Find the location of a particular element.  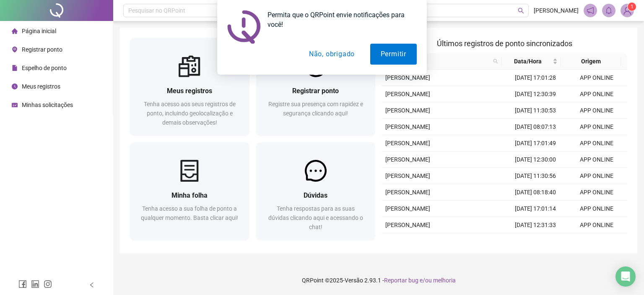

button: Permitir is located at coordinates (393, 54).